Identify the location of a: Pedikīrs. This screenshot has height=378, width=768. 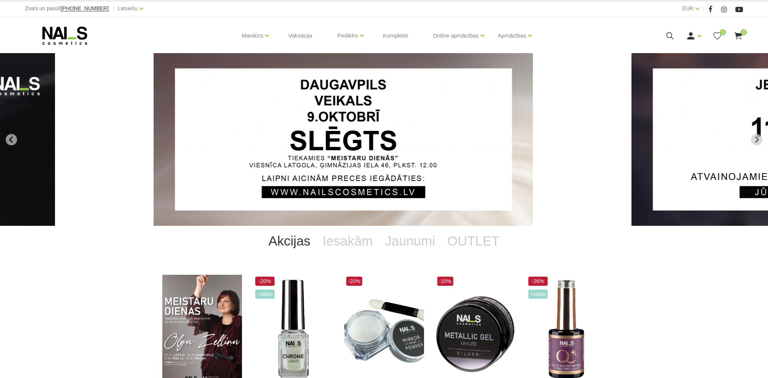
(347, 36).